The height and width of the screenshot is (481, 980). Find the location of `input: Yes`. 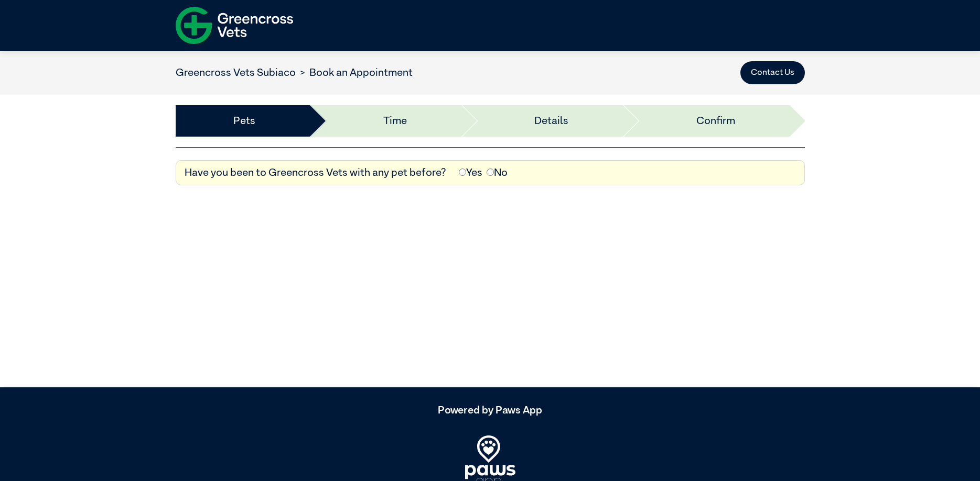

input: Yes is located at coordinates (462, 173).